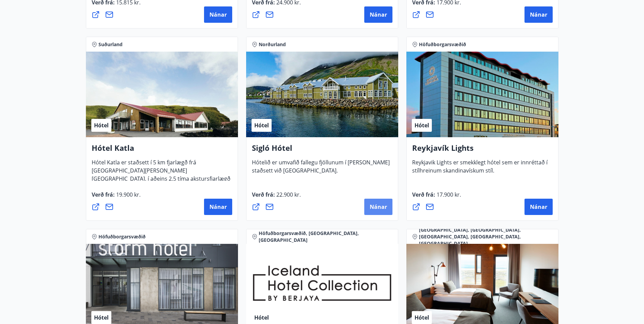 The width and height of the screenshot is (644, 324). I want to click on span: 19.900 kr., so click(128, 195).